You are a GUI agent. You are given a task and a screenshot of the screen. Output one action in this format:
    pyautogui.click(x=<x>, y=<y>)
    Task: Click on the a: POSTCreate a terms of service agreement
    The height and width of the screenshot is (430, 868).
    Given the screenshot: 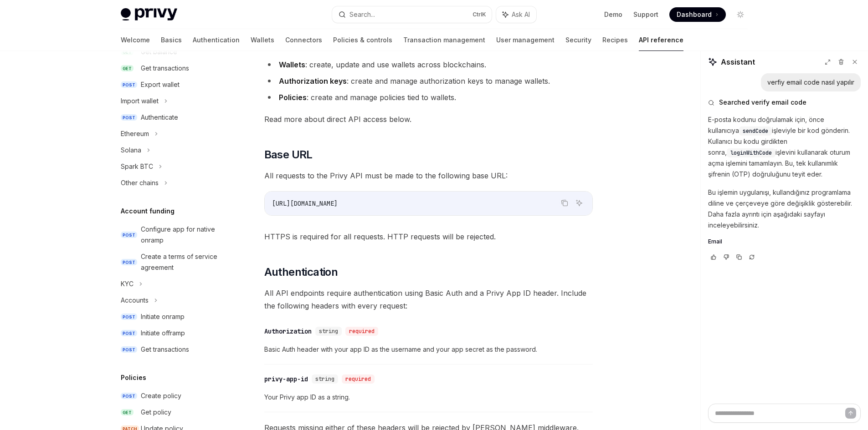 What is the action you would take?
    pyautogui.click(x=172, y=262)
    